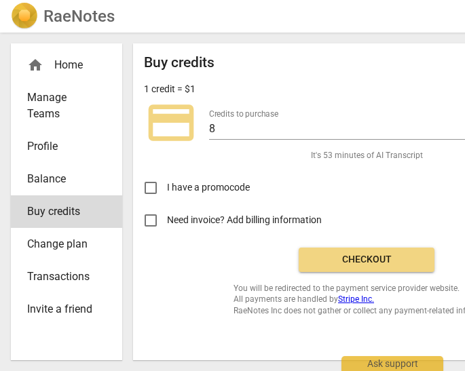  What do you see at coordinates (66, 147) in the screenshot?
I see `a: Profile` at bounding box center [66, 147].